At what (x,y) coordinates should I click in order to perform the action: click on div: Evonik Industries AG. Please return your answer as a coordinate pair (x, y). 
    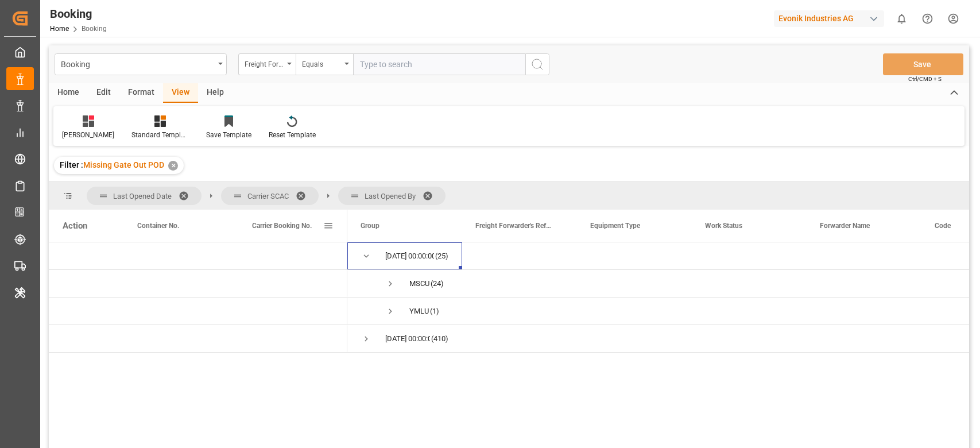
    Looking at the image, I should click on (829, 18).